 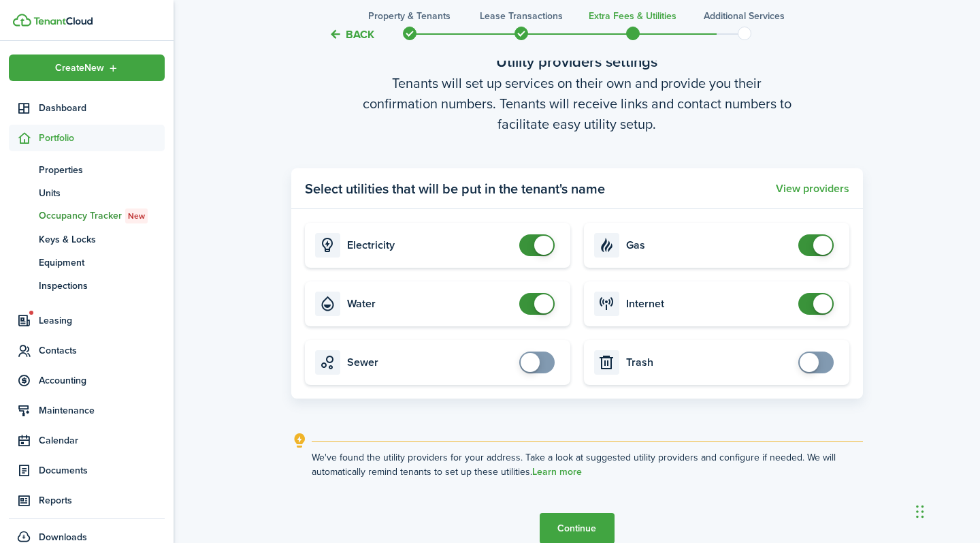 What do you see at coordinates (429, 362) in the screenshot?
I see `card-title: Sewer` at bounding box center [429, 362].